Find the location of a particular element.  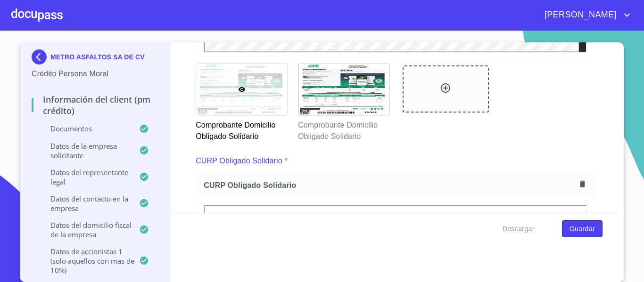

span: Guardar is located at coordinates (582, 229).